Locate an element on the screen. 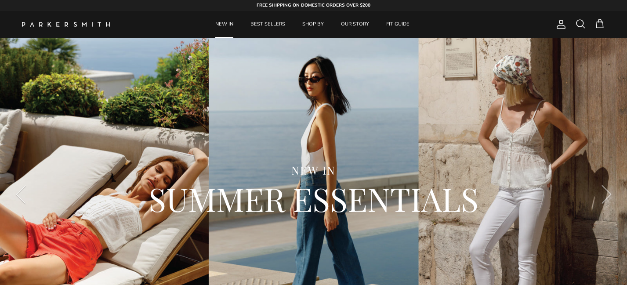 Image resolution: width=627 pixels, height=285 pixels. h2: SUMMER ESSENTIALS is located at coordinates (313, 199).